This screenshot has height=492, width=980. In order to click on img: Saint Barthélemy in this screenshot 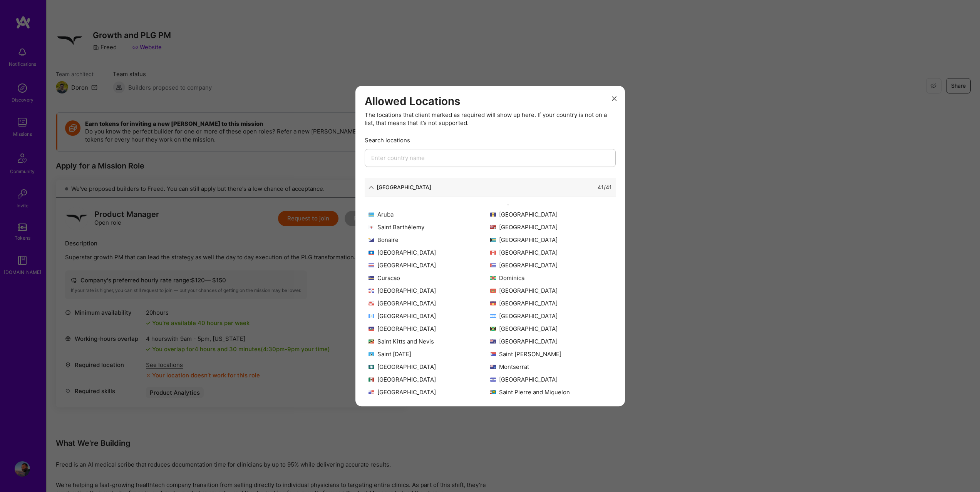, I will do `click(371, 227)`.